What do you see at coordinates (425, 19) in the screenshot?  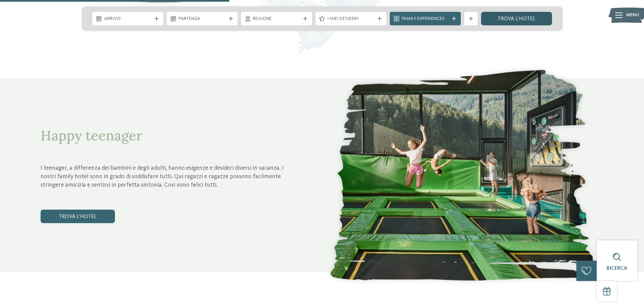 I see `span: Family Experiences` at bounding box center [425, 19].